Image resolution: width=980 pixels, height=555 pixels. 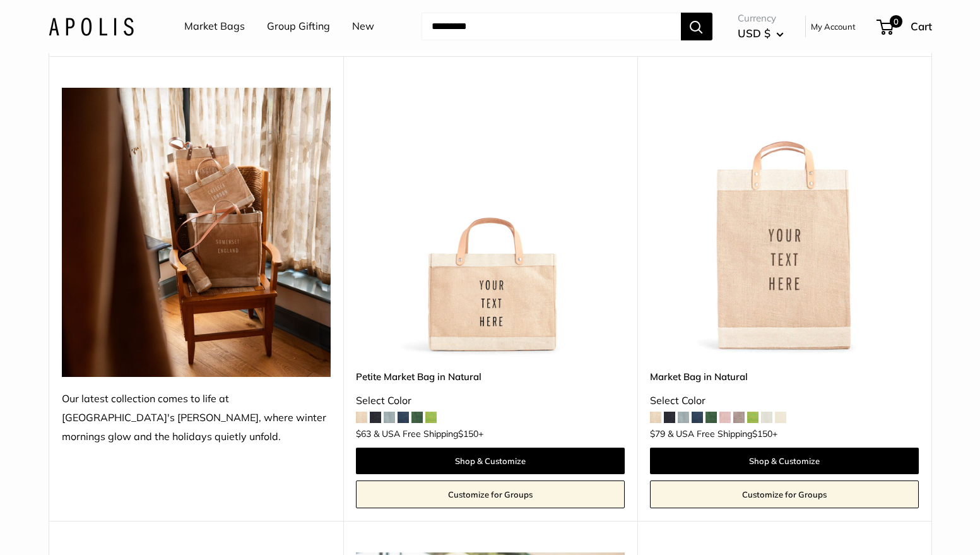 I want to click on img: Apolis, so click(x=91, y=26).